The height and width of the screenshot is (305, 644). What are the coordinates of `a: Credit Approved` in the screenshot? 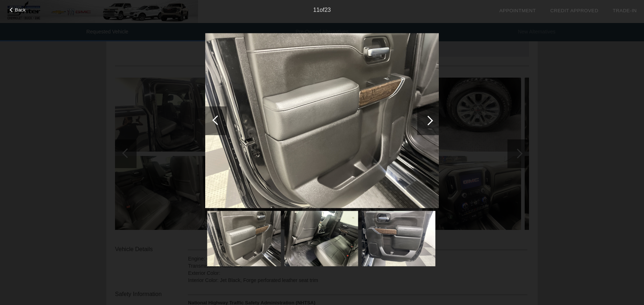 It's located at (574, 10).